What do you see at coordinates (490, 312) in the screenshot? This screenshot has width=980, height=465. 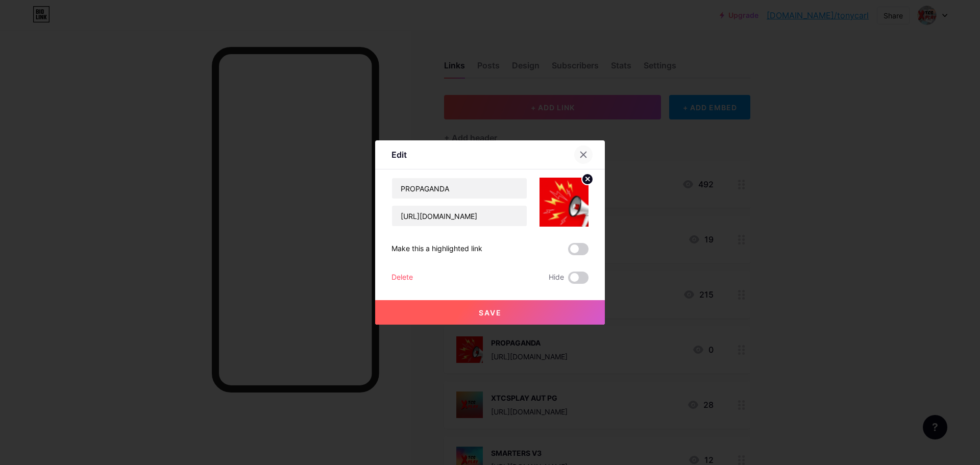 I see `button: Save` at bounding box center [490, 312].